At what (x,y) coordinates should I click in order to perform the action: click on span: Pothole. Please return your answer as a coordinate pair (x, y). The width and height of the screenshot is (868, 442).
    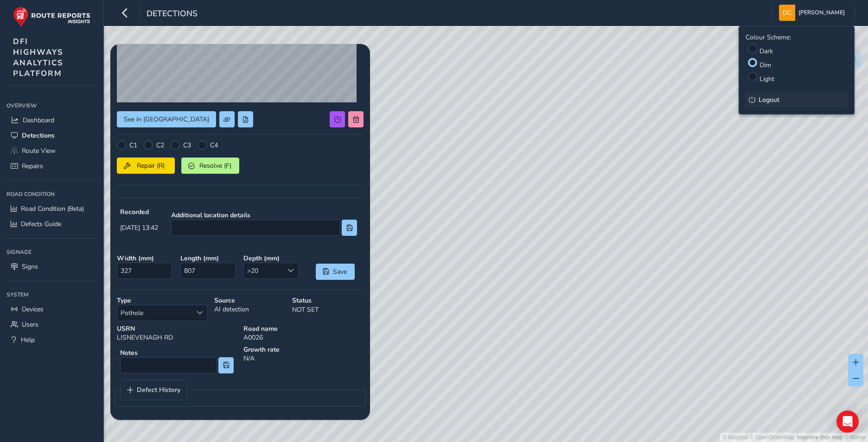
    Looking at the image, I should click on (154, 313).